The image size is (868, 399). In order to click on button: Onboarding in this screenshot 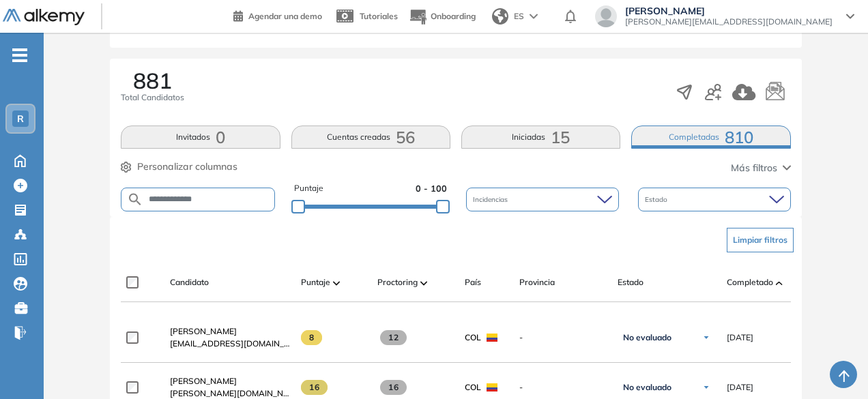, I will do `click(442, 16)`.